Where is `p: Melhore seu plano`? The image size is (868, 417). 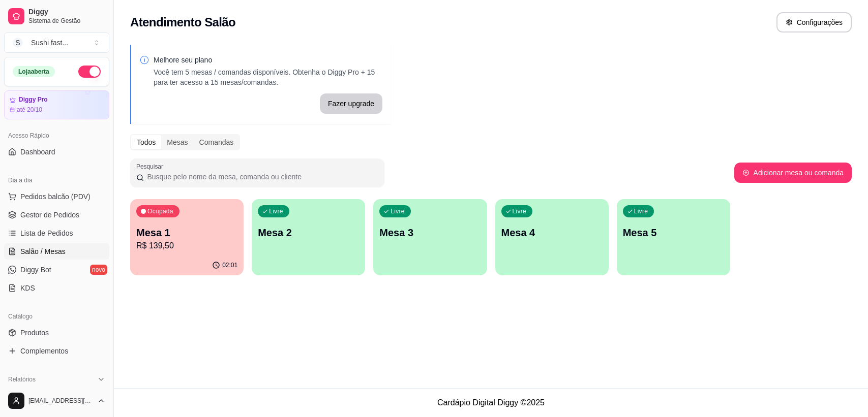
p: Melhore seu plano is located at coordinates (268, 60).